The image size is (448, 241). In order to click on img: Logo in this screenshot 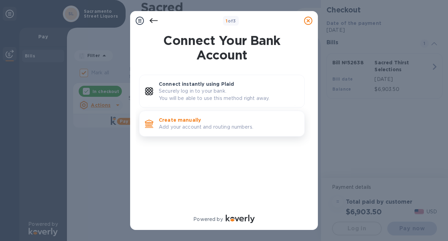, I will do `click(240, 218)`.